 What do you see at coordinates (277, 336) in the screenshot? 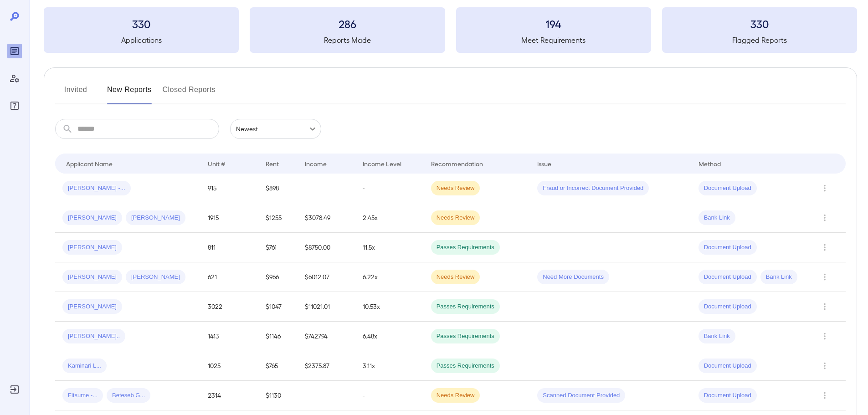
I see `td: $1146` at bounding box center [277, 336].